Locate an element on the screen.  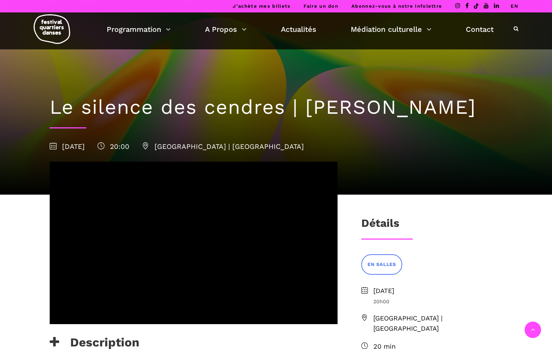
h3: Détails is located at coordinates (380, 226).